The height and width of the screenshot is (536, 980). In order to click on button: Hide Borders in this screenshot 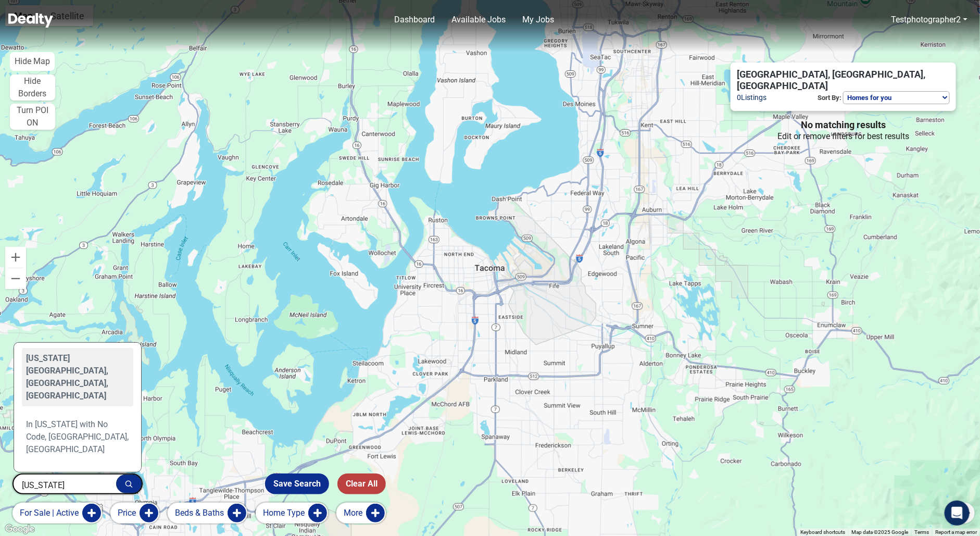, I will do `click(32, 88)`.